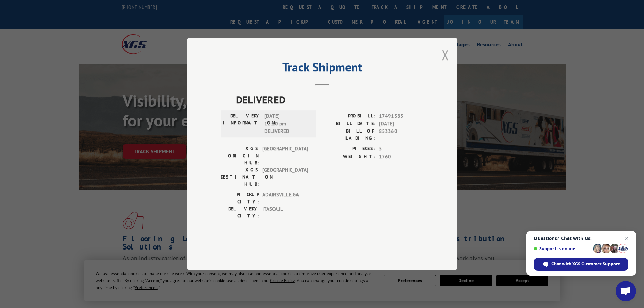 This screenshot has width=644, height=308. I want to click on span: ADAIRSVILLE , GA, so click(285, 199).